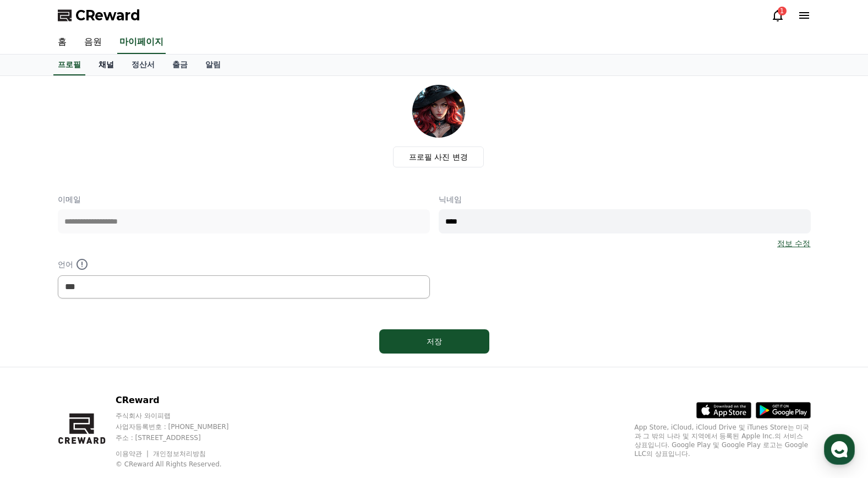 The height and width of the screenshot is (478, 868). Describe the element at coordinates (625, 200) in the screenshot. I see `p: 닉네임` at that location.